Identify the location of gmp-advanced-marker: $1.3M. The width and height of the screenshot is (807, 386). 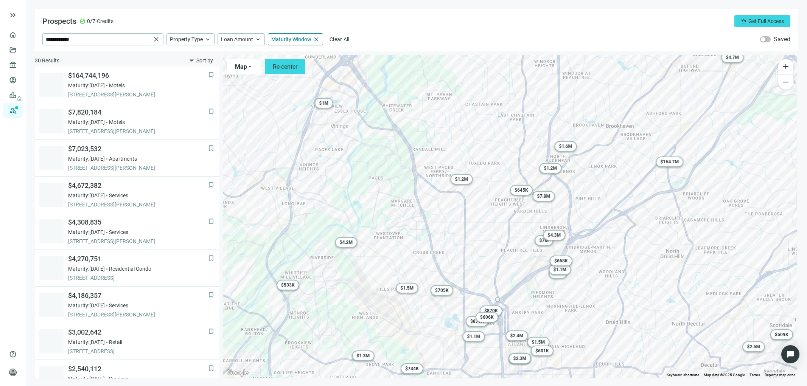
(363, 356).